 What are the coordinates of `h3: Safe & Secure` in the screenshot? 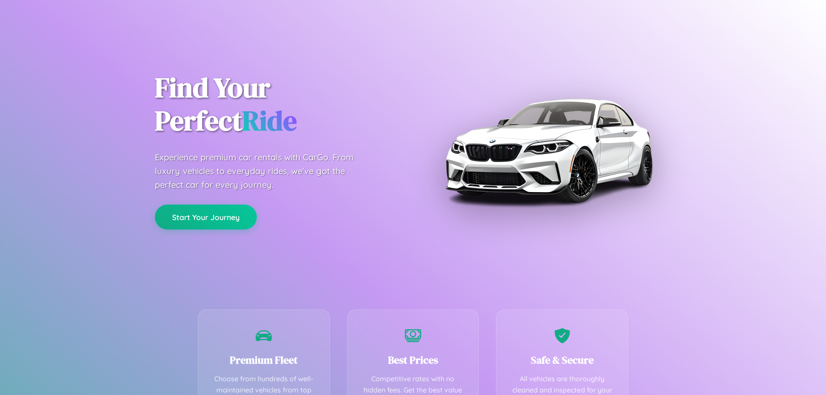 It's located at (562, 360).